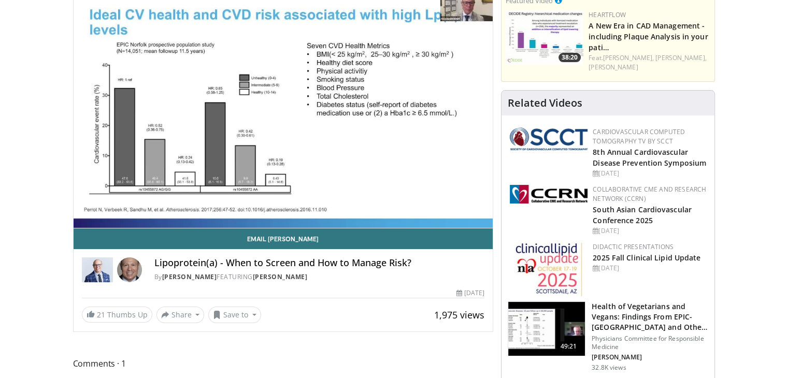  Describe the element at coordinates (459, 315) in the screenshot. I see `span: 1,975 views` at that location.